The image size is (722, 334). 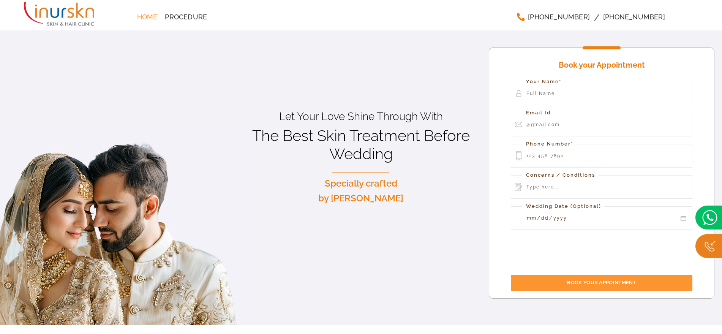 What do you see at coordinates (601, 156) in the screenshot?
I see `input: 123-456-7890` at bounding box center [601, 156].